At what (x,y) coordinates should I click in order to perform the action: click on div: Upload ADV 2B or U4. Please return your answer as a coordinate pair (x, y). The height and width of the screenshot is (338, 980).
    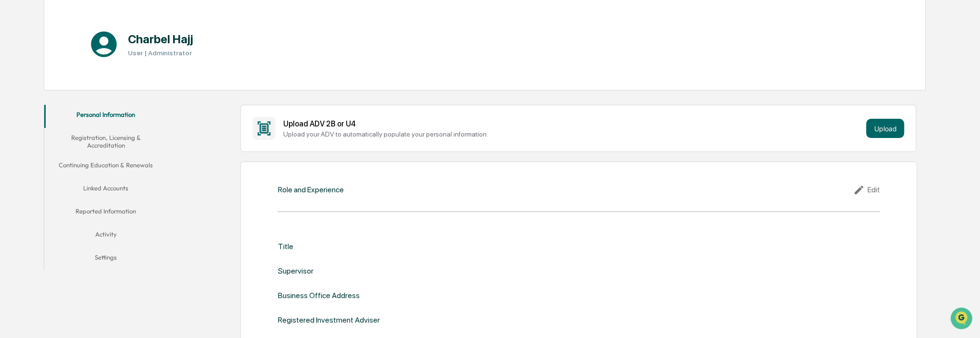
    Looking at the image, I should click on (573, 124).